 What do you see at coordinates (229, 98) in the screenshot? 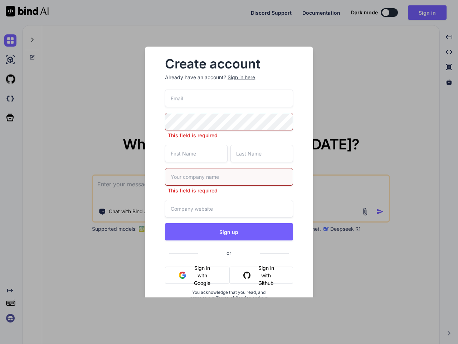
I see `input: Email` at bounding box center [229, 98].